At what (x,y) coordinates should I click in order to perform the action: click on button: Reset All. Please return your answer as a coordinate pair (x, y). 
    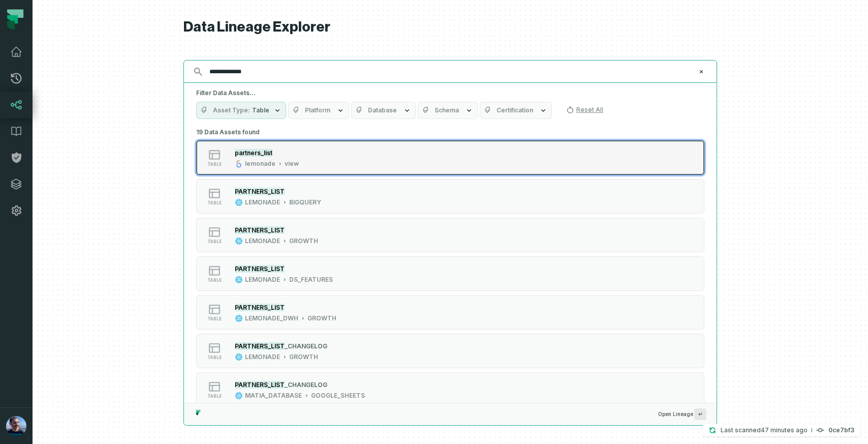
    Looking at the image, I should click on (584, 110).